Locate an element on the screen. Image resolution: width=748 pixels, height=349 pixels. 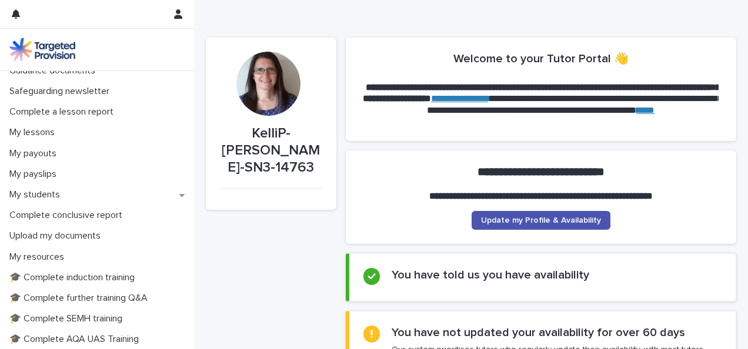
p: My resources is located at coordinates (39, 257).